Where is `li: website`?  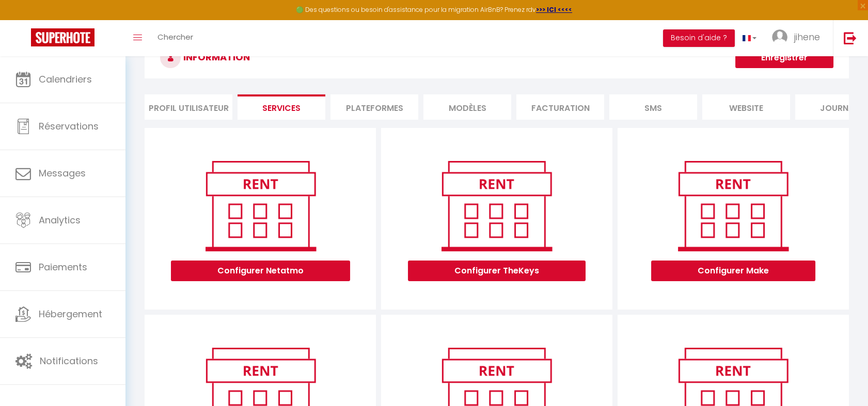 li: website is located at coordinates (746, 107).